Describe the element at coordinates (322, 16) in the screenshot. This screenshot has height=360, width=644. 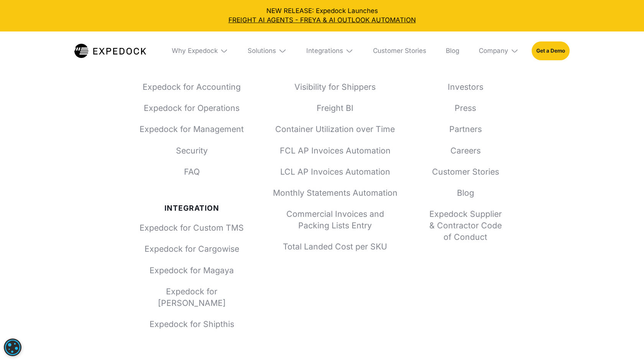
I see `div: NEW RELEASE: Expedock Launches` at that location.